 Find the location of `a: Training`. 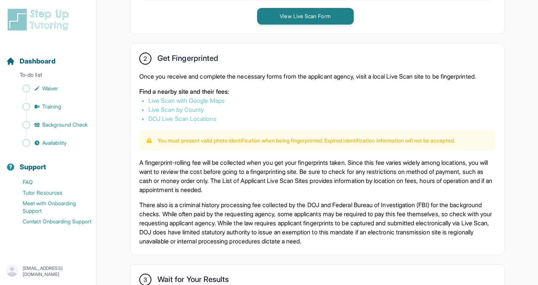

a: Training is located at coordinates (51, 107).